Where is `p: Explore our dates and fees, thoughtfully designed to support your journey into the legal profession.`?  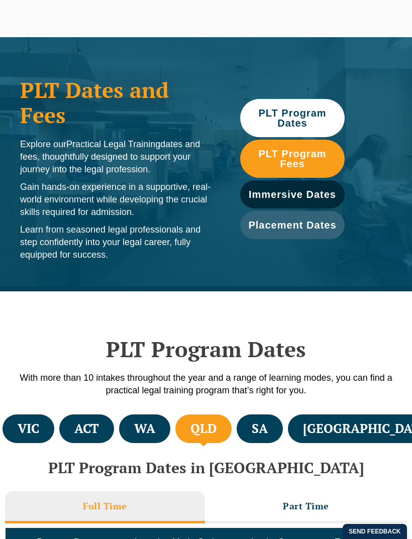
p: Explore our dates and fees, thoughtfully designed to support your journey into the legal profession. is located at coordinates (120, 157).